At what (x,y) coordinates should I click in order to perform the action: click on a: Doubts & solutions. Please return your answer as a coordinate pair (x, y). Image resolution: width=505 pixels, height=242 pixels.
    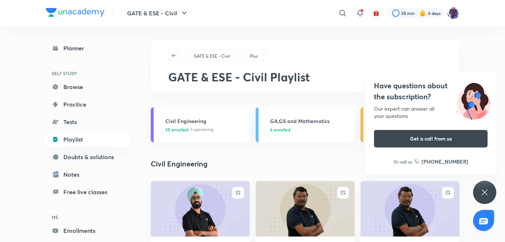
    Looking at the image, I should click on (88, 157).